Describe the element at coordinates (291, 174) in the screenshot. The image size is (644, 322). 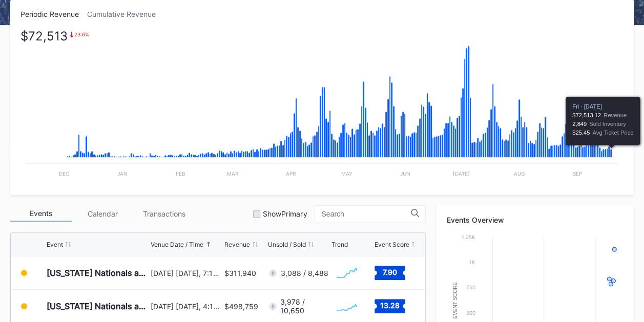
I see `text: Apr` at that location.